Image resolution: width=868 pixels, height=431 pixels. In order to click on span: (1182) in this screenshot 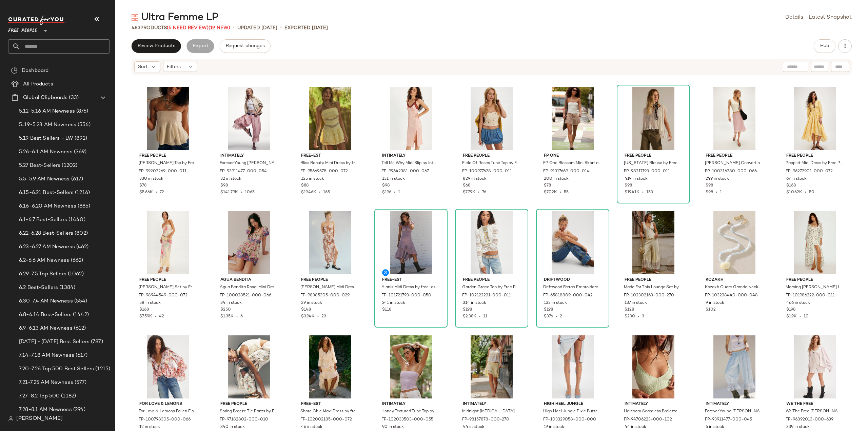, I will do `click(68, 396)`.